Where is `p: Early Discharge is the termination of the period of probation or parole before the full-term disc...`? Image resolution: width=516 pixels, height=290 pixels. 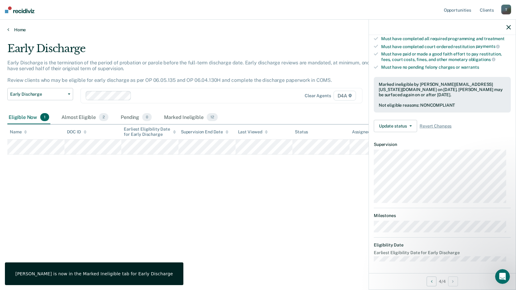
p: Early Discharge is the termination of the period of probation or parole before the full-term disc... is located at coordinates (198, 72).